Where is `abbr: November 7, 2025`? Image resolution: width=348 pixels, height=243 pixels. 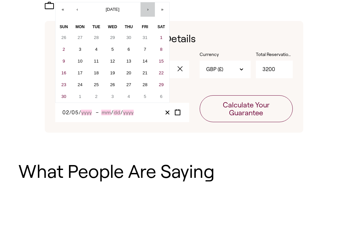 abbr: November 7, 2025 is located at coordinates (145, 49).